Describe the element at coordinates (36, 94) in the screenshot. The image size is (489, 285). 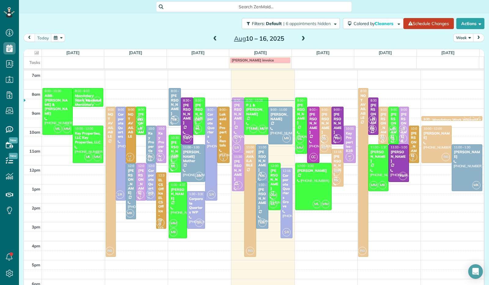
I see `span: 8am` at that location.